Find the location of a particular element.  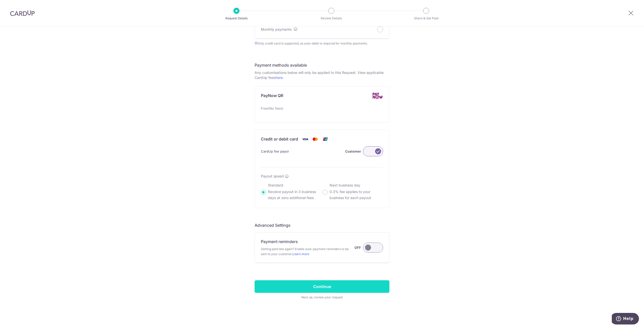

span: Getting paid late again? Enable auto-payment reminders to be sent to your customer. is located at coordinates (308, 252).